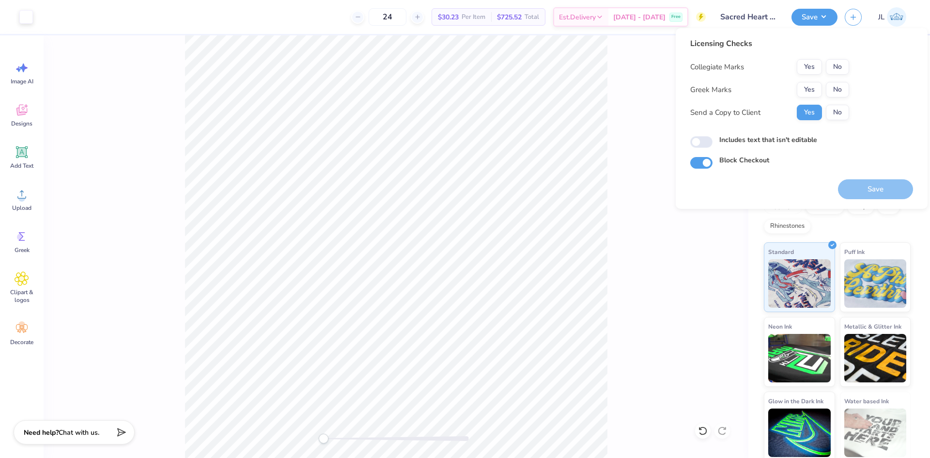 This screenshot has height=458, width=930. What do you see at coordinates (800, 283) in the screenshot?
I see `img: Standard` at bounding box center [800, 283].